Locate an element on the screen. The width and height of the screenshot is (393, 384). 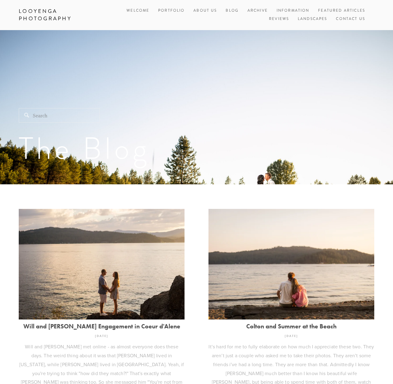
a: Portfolio is located at coordinates (172, 10).